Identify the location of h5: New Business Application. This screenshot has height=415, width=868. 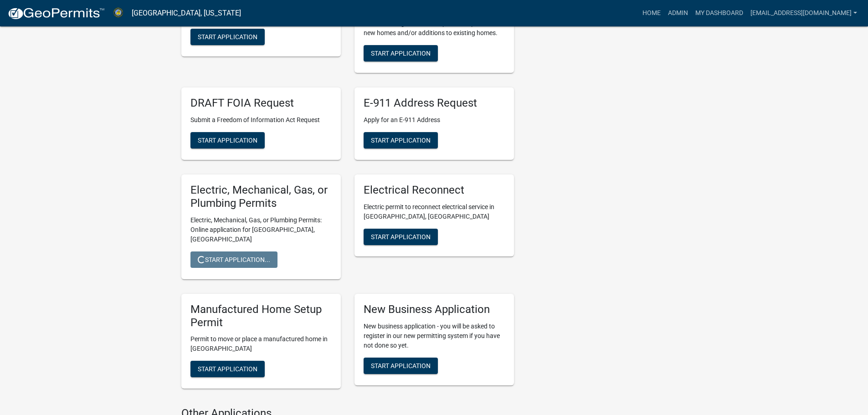
(434, 309).